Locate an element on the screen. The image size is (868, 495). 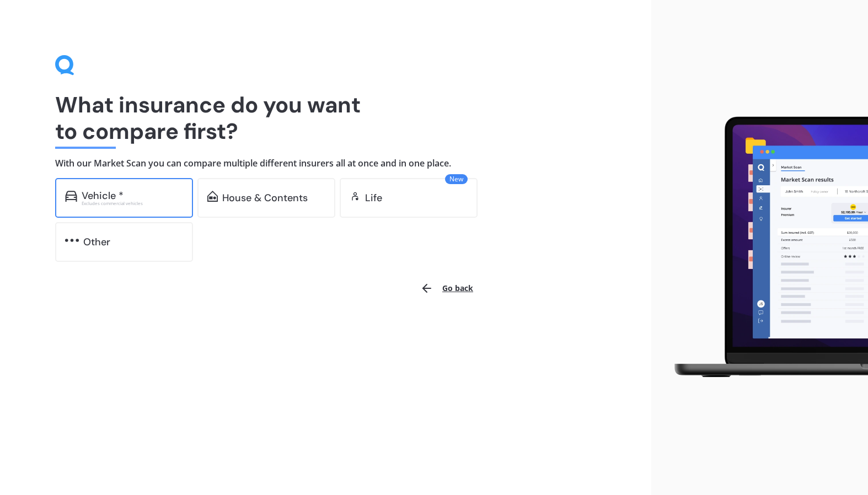
div: Vehicle * is located at coordinates (102, 196).